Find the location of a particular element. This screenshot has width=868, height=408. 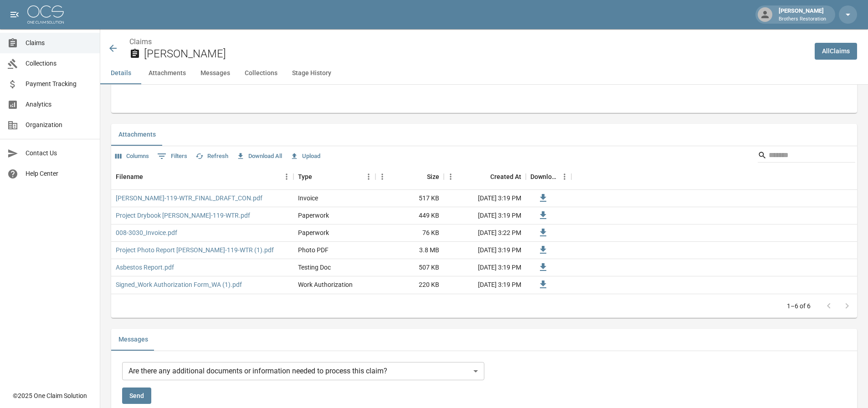

button: Select columns is located at coordinates (132, 156).